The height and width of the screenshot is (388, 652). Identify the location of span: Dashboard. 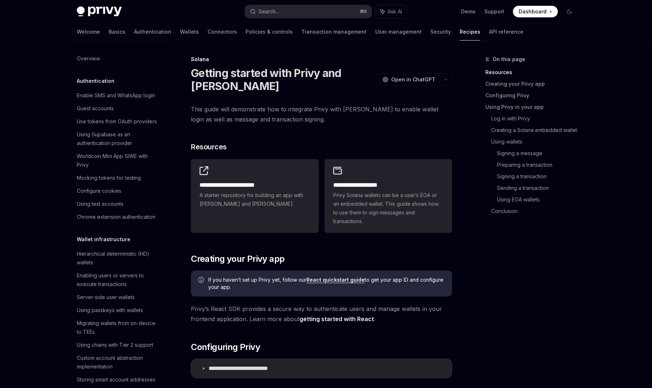
(532, 12).